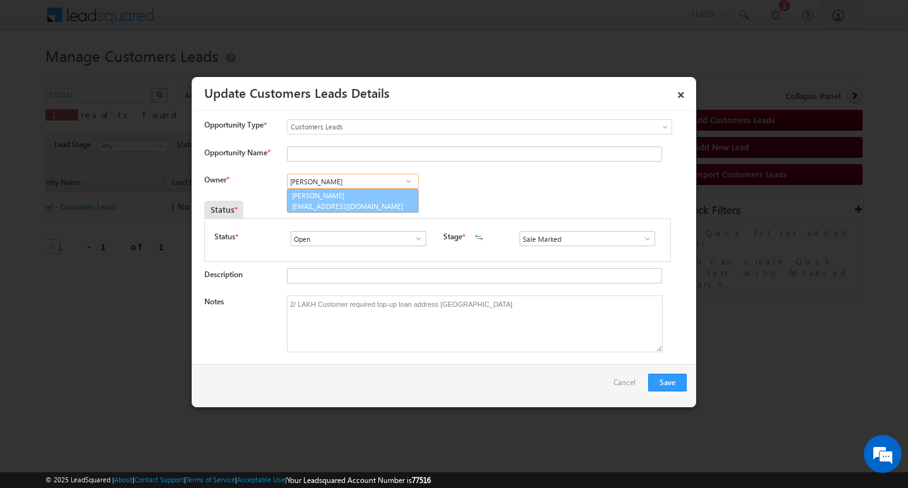 Image resolution: width=908 pixels, height=488 pixels. I want to click on a: Contact Support, so click(159, 479).